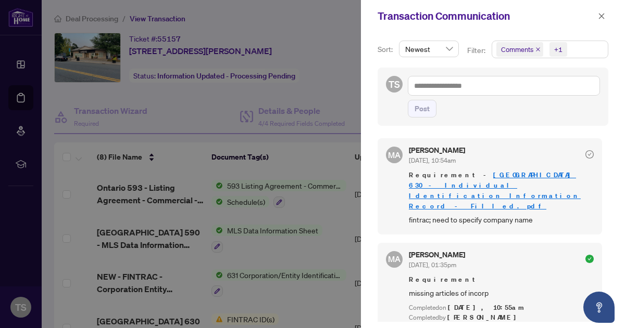  What do you see at coordinates (501, 308) in the screenshot?
I see `div: Completed on` at bounding box center [501, 308].